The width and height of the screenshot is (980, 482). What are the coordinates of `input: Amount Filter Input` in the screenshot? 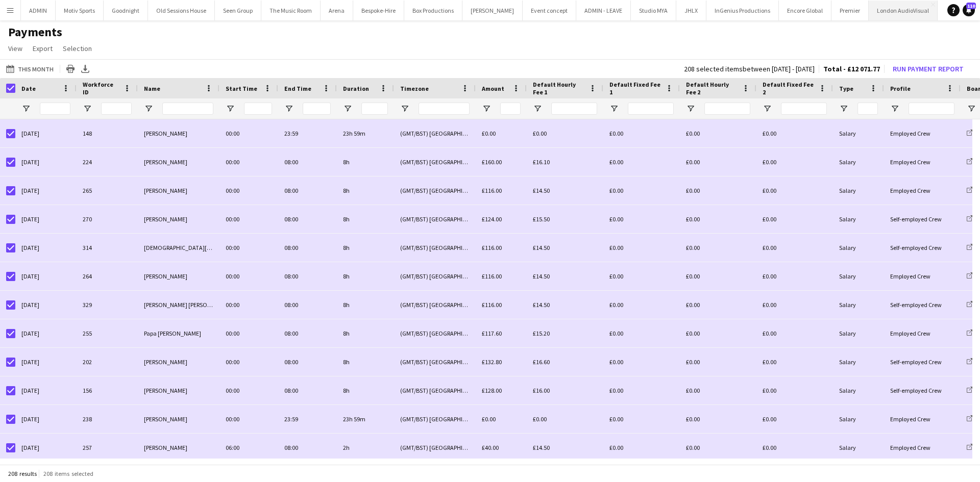 It's located at (510, 108).